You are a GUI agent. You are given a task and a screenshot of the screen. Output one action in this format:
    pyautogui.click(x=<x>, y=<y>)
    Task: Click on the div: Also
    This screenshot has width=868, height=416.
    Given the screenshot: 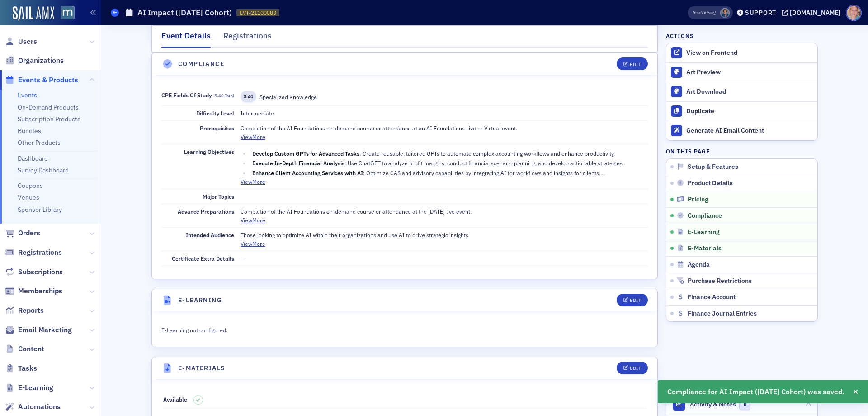 What is the action you would take?
    pyautogui.click(x=697, y=12)
    